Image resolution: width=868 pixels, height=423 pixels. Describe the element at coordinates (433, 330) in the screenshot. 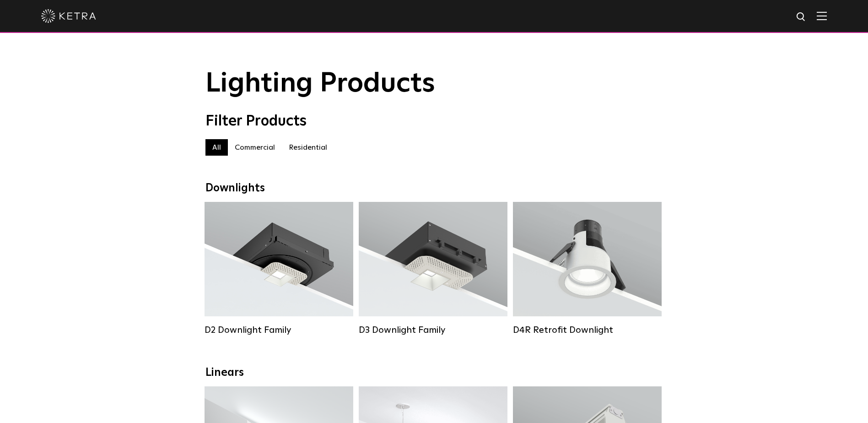

I see `div: D3 Downlight Family` at that location.